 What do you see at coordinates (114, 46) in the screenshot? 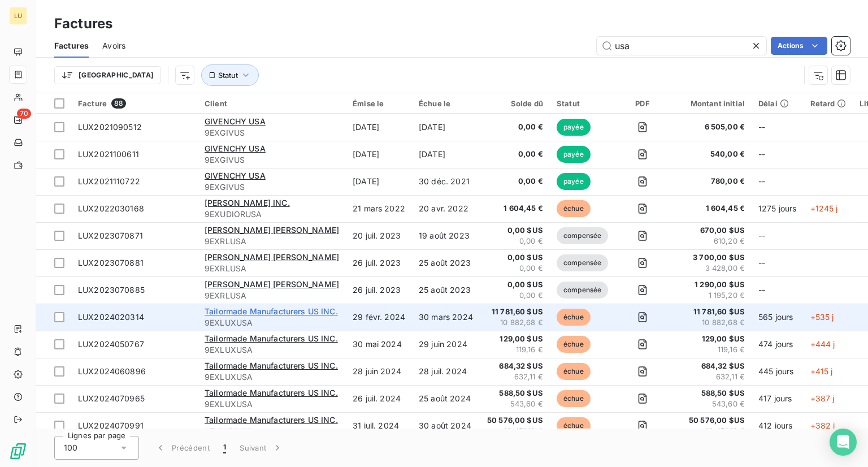
I see `span: Avoirs` at bounding box center [114, 46].